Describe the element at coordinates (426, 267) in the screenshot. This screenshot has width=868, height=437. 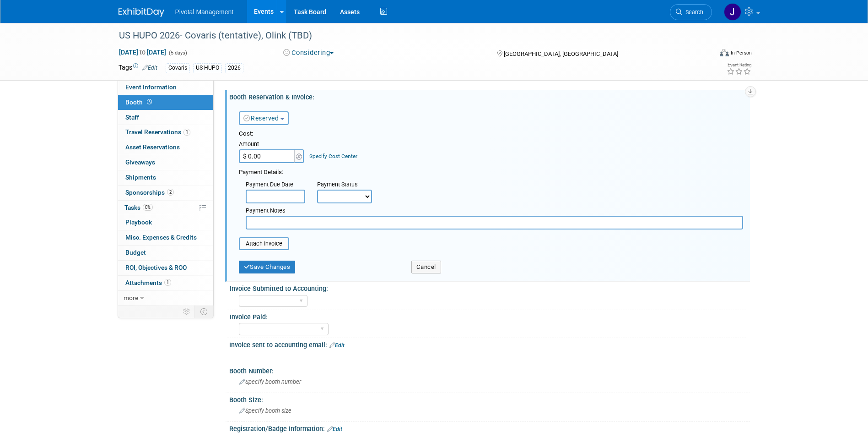
I see `button: Cancel` at that location.